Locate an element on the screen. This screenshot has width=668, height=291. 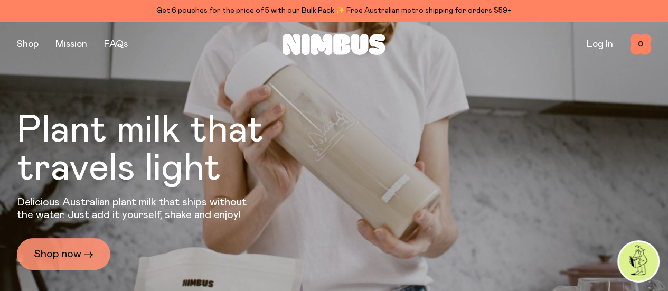
button: 0 is located at coordinates (641, 44).